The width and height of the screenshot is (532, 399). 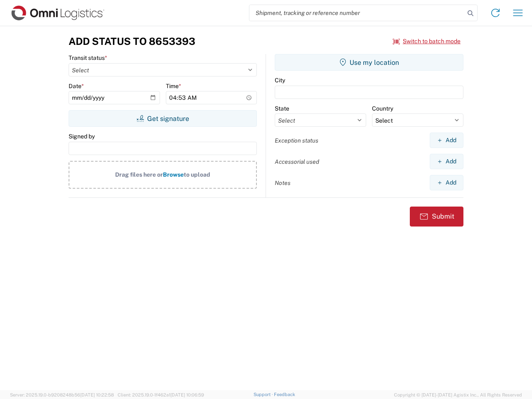 I want to click on h3: Add Status to 8653393, so click(x=132, y=41).